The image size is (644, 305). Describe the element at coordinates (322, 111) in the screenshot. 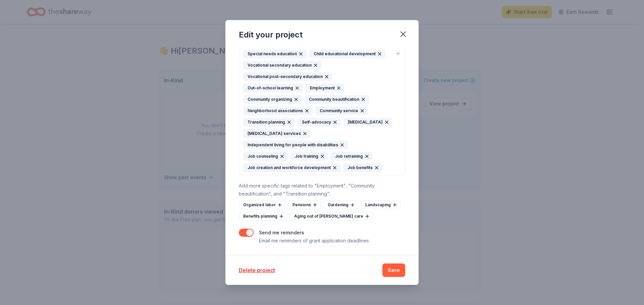

I see `button: Special needs educationChild educational developmentVocational secondary educationVocational post...` at that location.